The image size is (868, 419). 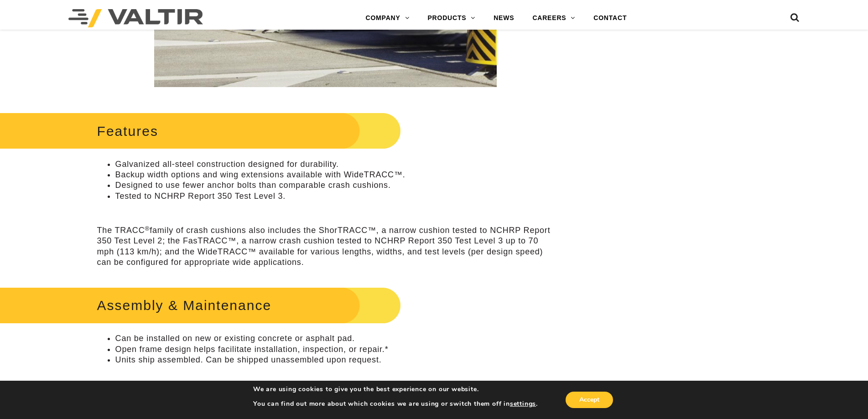 What do you see at coordinates (387, 18) in the screenshot?
I see `a: COMPANY` at bounding box center [387, 18].